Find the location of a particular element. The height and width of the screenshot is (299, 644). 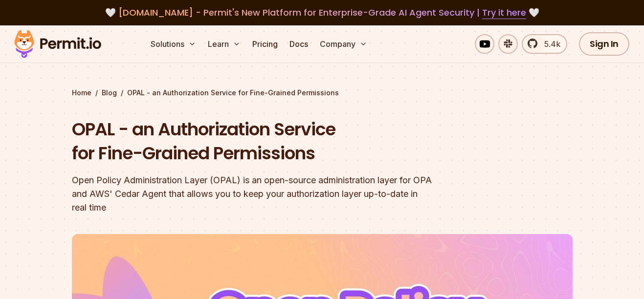

div: Open Policy Administration Layer (OPAL) is an open-source administration layer for OPA and AWS' C... is located at coordinates (260, 194).